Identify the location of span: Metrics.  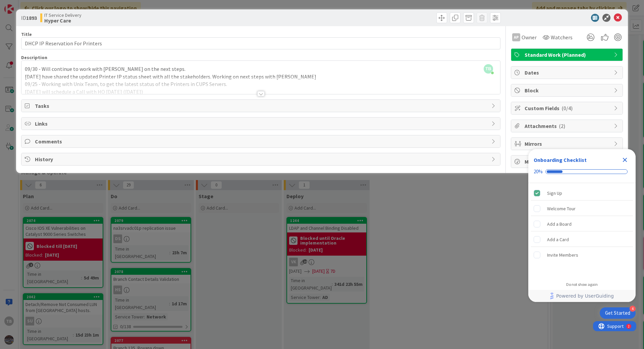
(568, 162).